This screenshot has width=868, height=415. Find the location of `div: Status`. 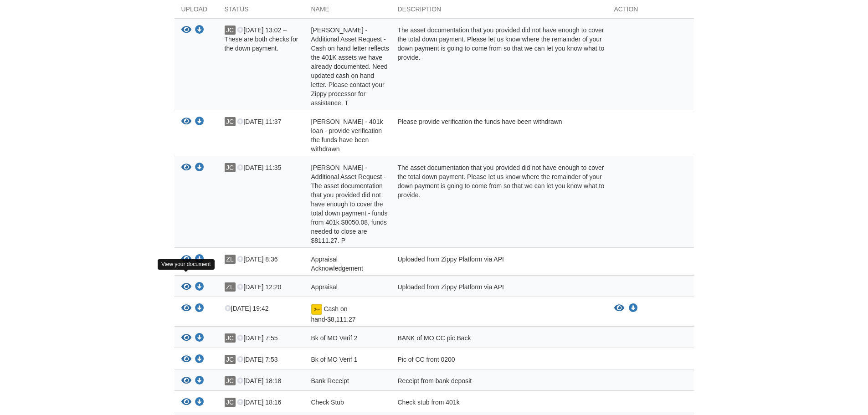

div: Status is located at coordinates (261, 11).